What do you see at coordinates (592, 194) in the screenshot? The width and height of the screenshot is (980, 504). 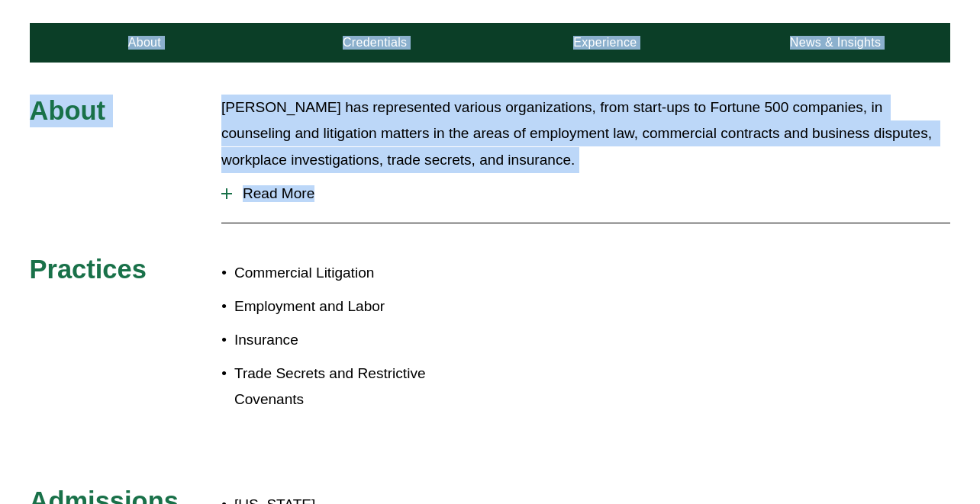 I see `span: Read More` at bounding box center [592, 194].